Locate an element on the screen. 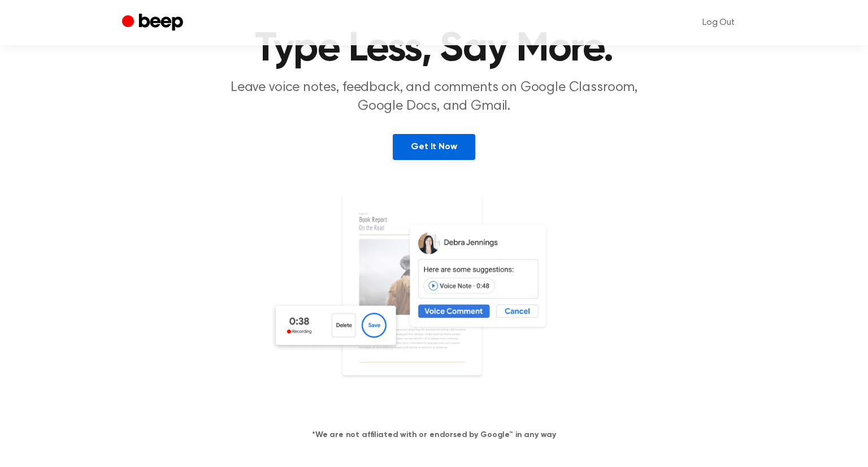 The image size is (868, 467). h1: Type Less, Say More. is located at coordinates (434, 49).